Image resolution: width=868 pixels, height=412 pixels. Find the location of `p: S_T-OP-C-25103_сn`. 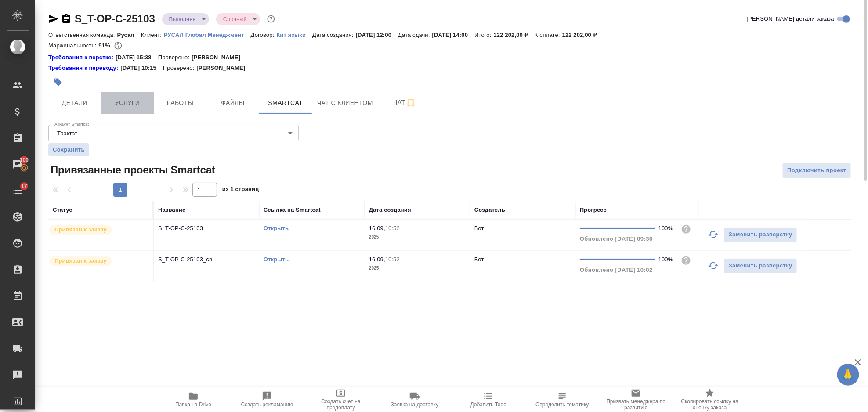

p: S_T-OP-C-25103_сn is located at coordinates (206, 260).